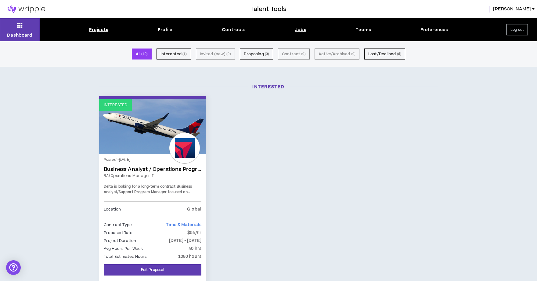  Describe the element at coordinates (152, 127) in the screenshot. I see `a: Interested` at that location.